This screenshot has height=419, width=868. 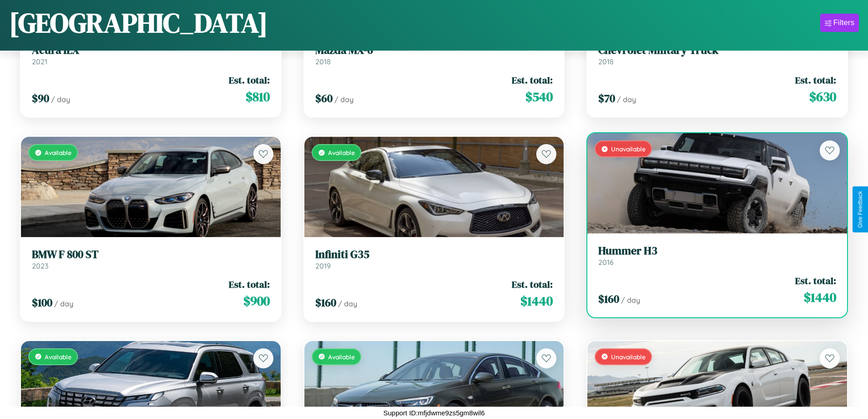 I want to click on a: Infiniti G352019, so click(x=434, y=259).